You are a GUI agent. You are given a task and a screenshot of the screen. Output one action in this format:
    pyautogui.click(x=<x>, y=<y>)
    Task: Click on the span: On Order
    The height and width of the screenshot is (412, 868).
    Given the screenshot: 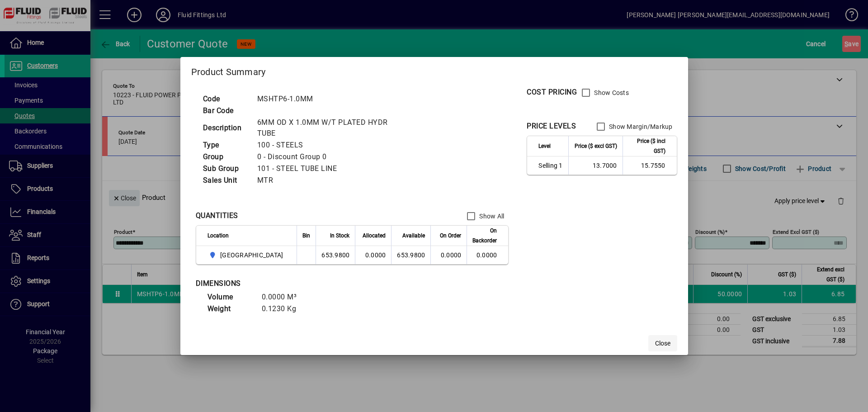 What is the action you would take?
    pyautogui.click(x=450, y=236)
    